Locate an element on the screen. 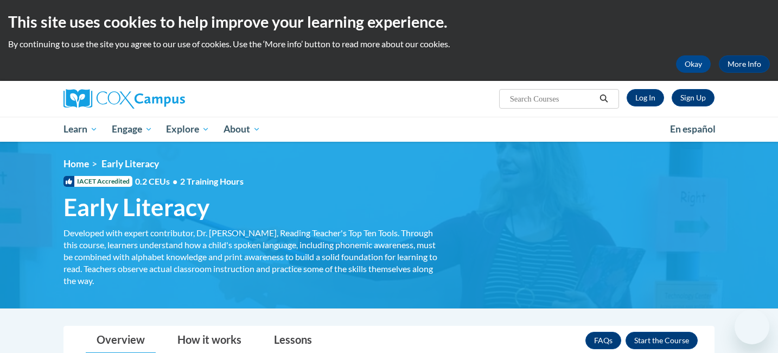 The width and height of the screenshot is (778, 353). a: Learn is located at coordinates (80, 129).